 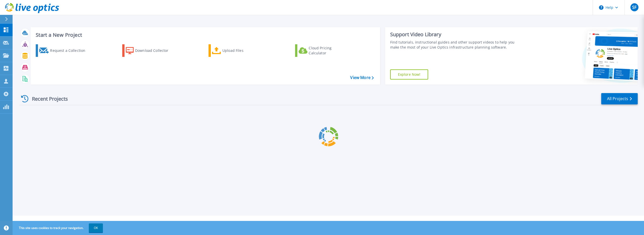 What do you see at coordinates (619, 99) in the screenshot?
I see `a: All Projects` at bounding box center [619, 99].